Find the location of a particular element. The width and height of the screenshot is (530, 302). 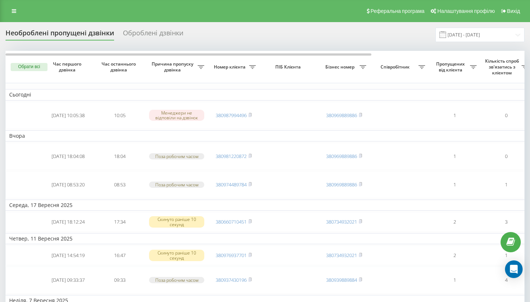

span: ПІБ Клієнта is located at coordinates (289, 67).